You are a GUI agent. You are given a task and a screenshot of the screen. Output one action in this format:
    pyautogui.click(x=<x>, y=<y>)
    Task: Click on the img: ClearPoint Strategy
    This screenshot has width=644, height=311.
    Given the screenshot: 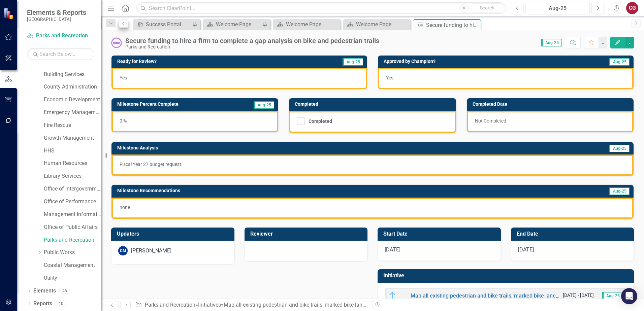 What is the action you would take?
    pyautogui.click(x=9, y=13)
    